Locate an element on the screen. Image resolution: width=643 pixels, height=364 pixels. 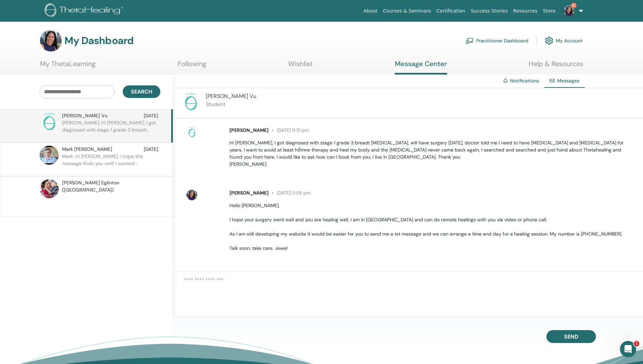
a: My Account is located at coordinates (564, 40).